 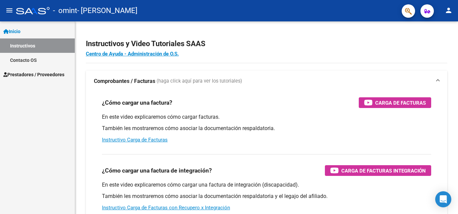 What do you see at coordinates (266, 185) in the screenshot?
I see `p: En este video explicaremos cómo cargar una factura de integración (discapacidad).` at bounding box center [266, 185].